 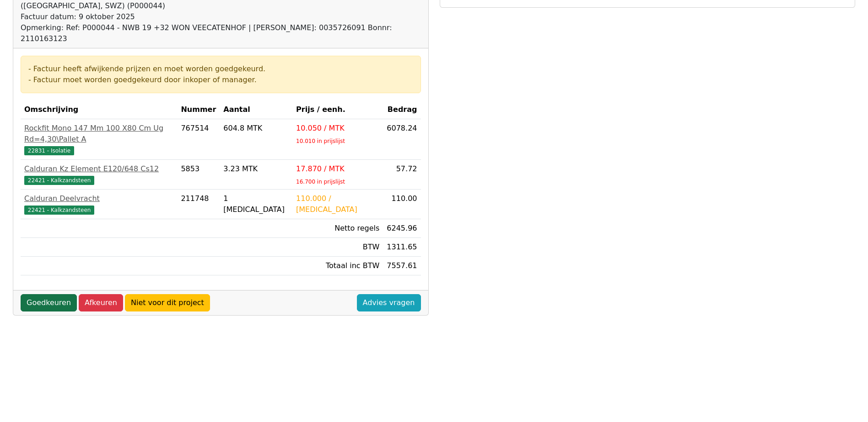 What do you see at coordinates (99, 169) in the screenshot?
I see `div: Calduran Kz Element E120/648 Cs12` at bounding box center [99, 169].